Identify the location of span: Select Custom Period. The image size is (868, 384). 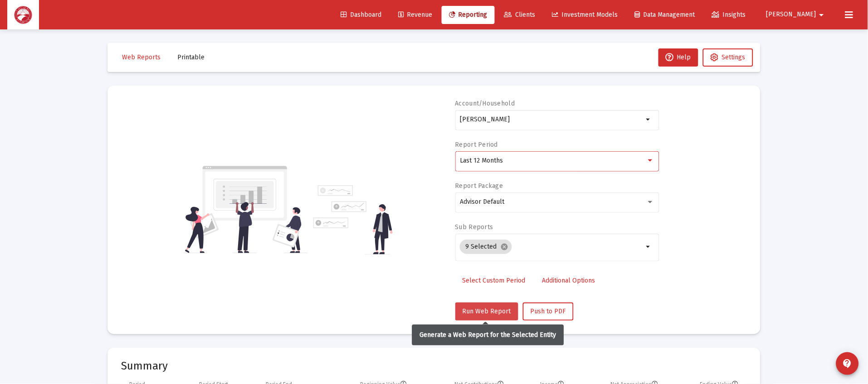
(494, 280).